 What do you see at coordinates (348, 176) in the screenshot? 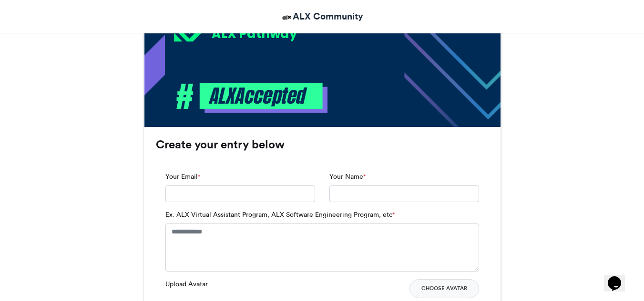
I see `label: Your Name` at bounding box center [348, 176].